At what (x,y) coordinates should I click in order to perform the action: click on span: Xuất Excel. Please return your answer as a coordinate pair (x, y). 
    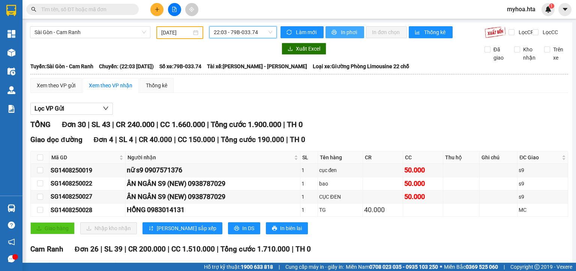
    Looking at the image, I should click on (308, 49).